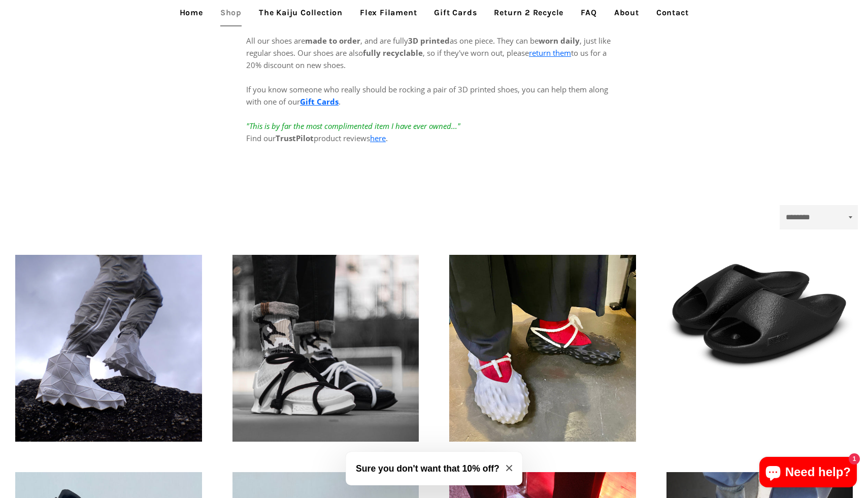  I want to click on inbox-online-store-chat: Shopify online store chat, so click(808, 473).